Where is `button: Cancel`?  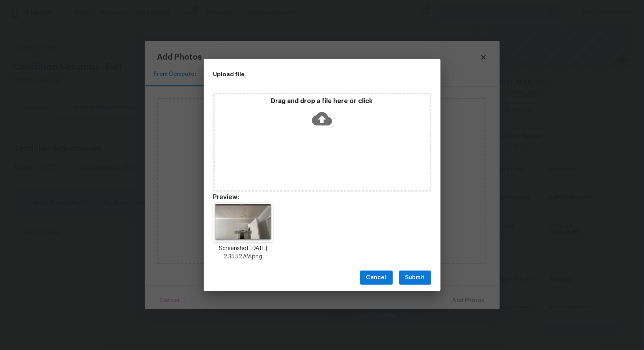 button: Cancel is located at coordinates (376, 277).